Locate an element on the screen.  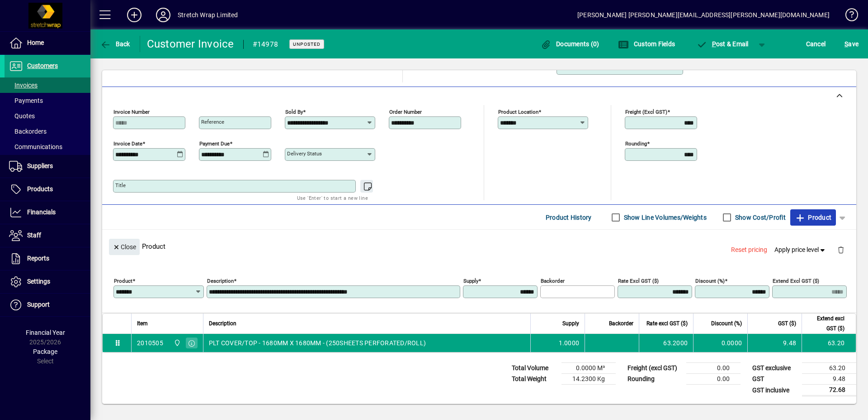
a: Financials is located at coordinates (48, 213).